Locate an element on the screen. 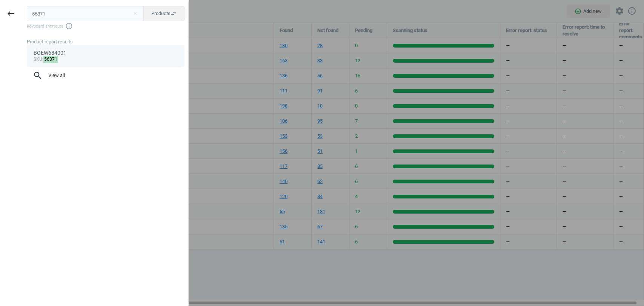 The width and height of the screenshot is (644, 306). span: Products is located at coordinates (164, 14).